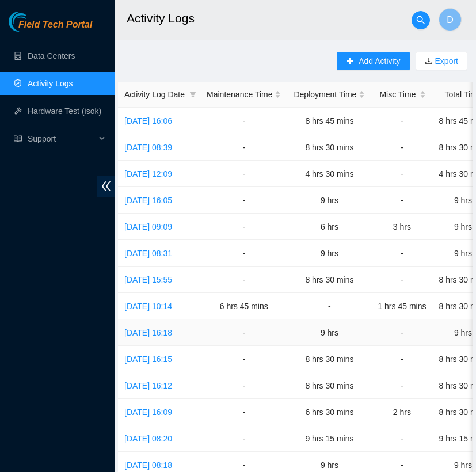 This screenshot has width=476, height=472. I want to click on span: double-left, so click(106, 186).